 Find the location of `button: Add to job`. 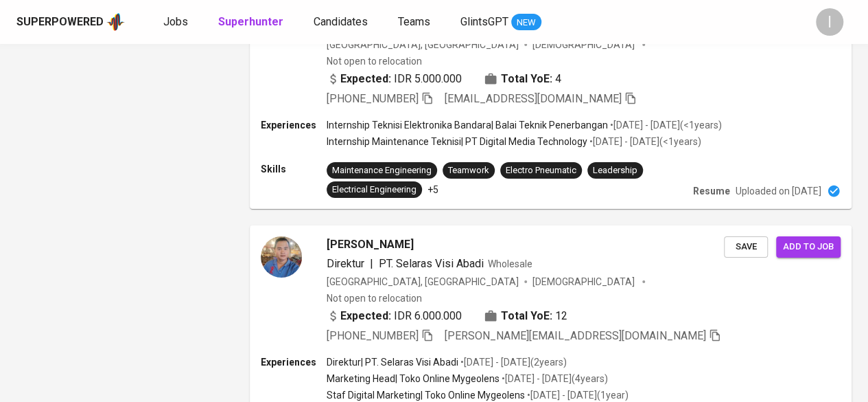

button: Add to job is located at coordinates (808, 247).